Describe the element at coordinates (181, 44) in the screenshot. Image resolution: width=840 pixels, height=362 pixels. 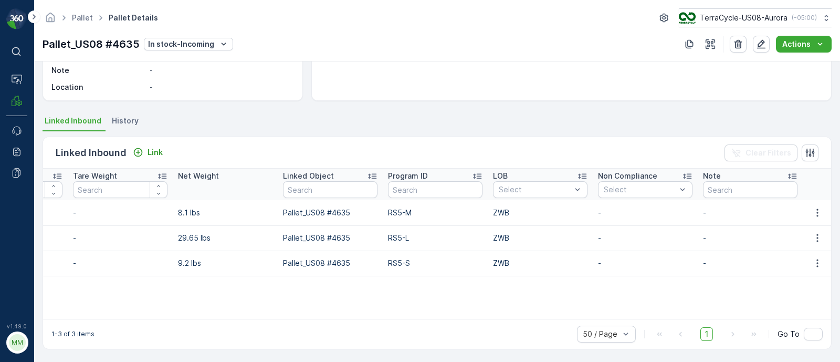
I see `p: In stock-Incoming` at that location.